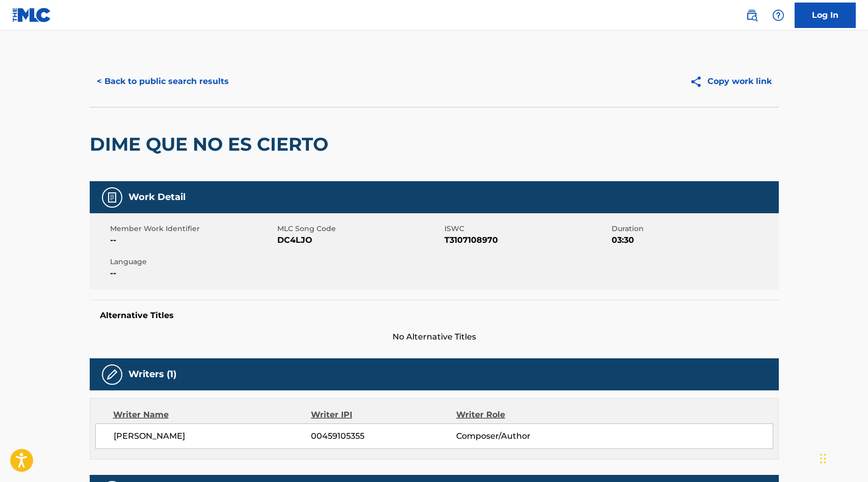  Describe the element at coordinates (157, 197) in the screenshot. I see `h5: Work Detail` at that location.